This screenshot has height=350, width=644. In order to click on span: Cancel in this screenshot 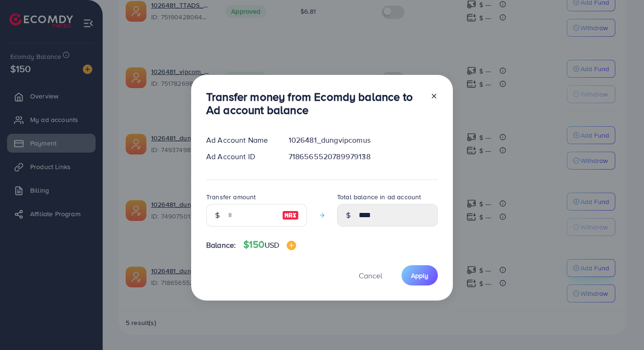, I will do `click(371, 275)`.